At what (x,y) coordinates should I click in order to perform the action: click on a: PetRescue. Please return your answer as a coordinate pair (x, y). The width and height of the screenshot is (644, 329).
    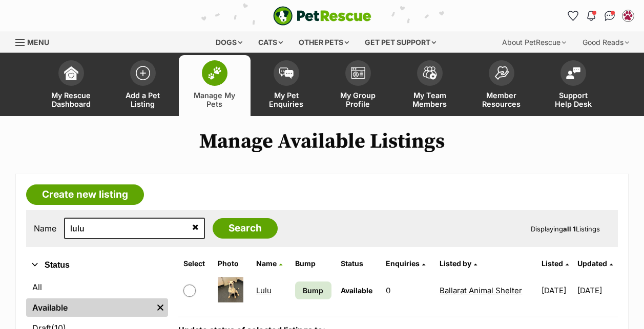
    Looking at the image, I should click on (322, 16).